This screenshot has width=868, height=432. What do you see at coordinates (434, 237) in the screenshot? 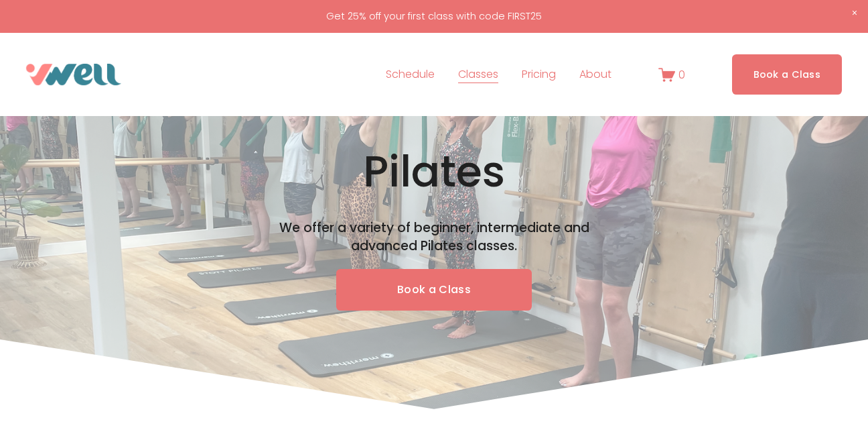
I see `h4: We offer a variety of beginner, intermediate and advanced Pilates classes.` at bounding box center [434, 237].